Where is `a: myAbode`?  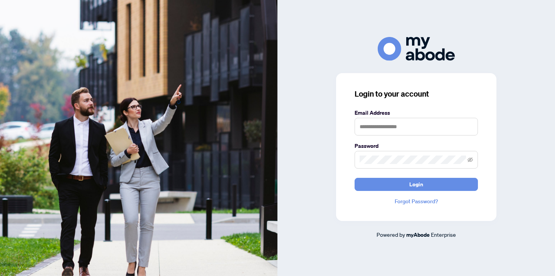 a: myAbode is located at coordinates (418, 235).